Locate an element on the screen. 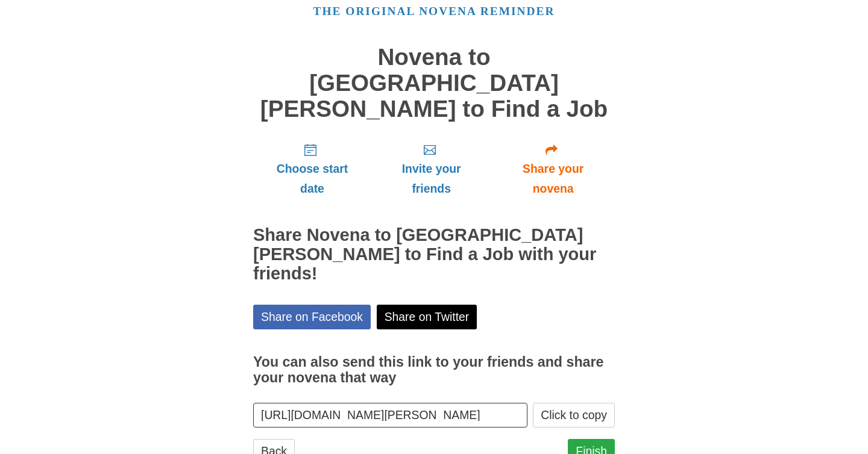 Image resolution: width=868 pixels, height=454 pixels. a: Invite your friends is located at coordinates (431, 169).